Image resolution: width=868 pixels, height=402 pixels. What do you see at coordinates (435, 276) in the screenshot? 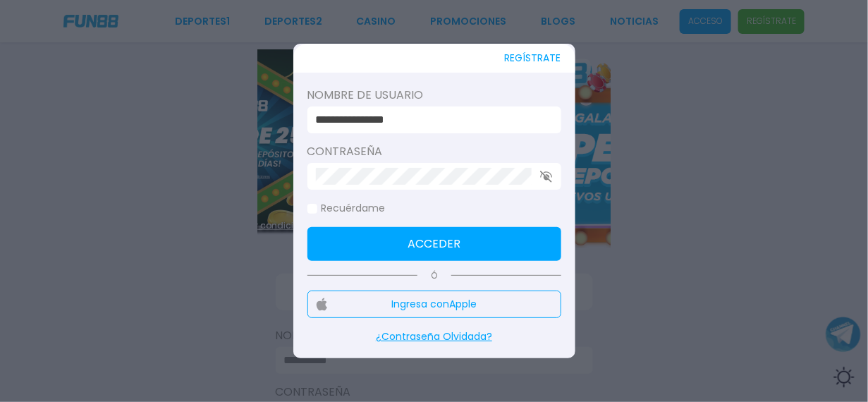
I see `p: Ó` at bounding box center [435, 276].